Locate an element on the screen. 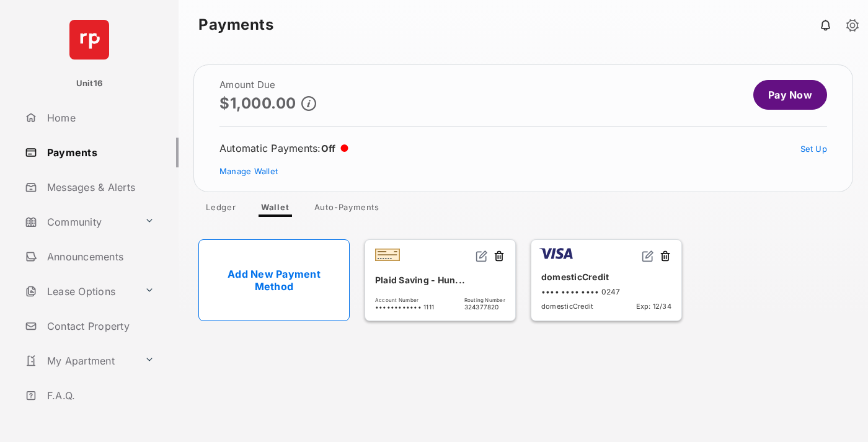 This screenshot has height=442, width=868. span: Routing Number is located at coordinates (485, 300).